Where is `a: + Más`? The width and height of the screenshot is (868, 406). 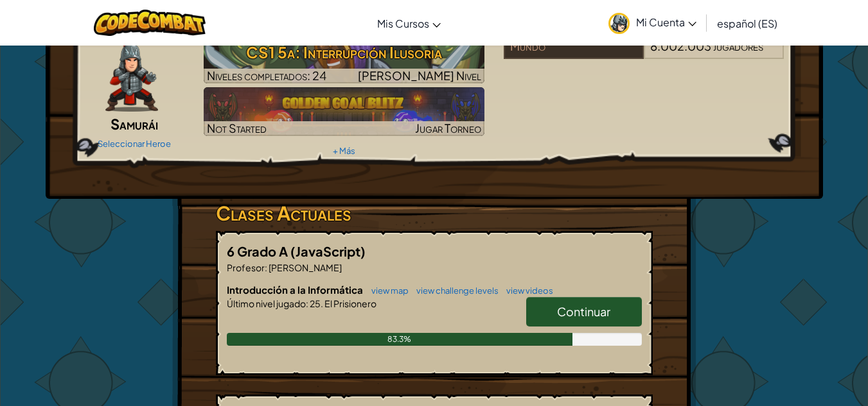 a: + Más is located at coordinates (344, 151).